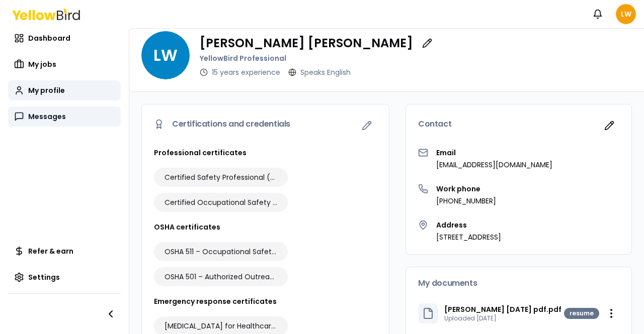 The height and width of the screenshot is (334, 644). Describe the element at coordinates (47, 117) in the screenshot. I see `span: Messages` at that location.